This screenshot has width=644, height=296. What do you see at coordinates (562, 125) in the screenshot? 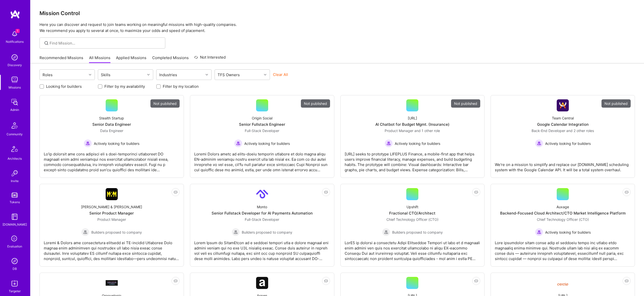
I see `div: Google Calendar Integration` at bounding box center [562, 125].